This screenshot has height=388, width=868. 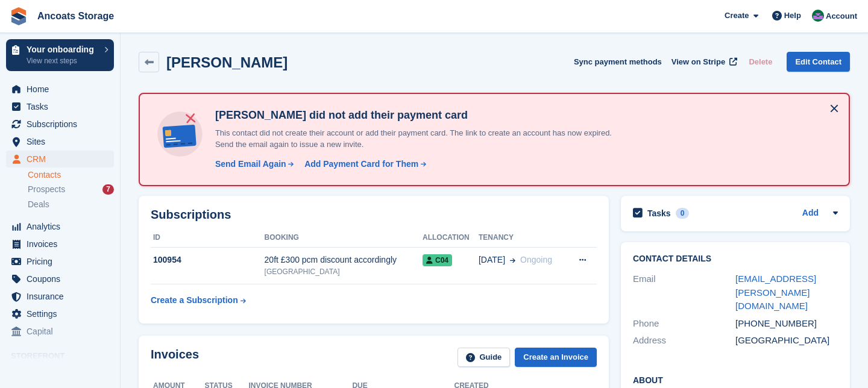 What do you see at coordinates (108, 189) in the screenshot?
I see `div: 7` at bounding box center [108, 189].